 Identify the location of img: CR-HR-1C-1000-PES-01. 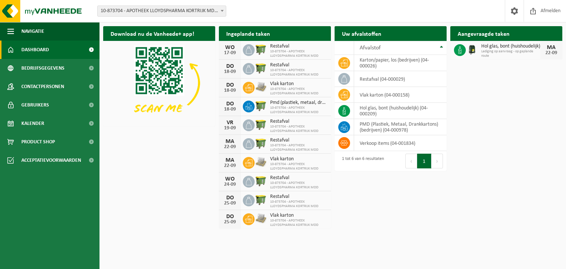
(472, 49).